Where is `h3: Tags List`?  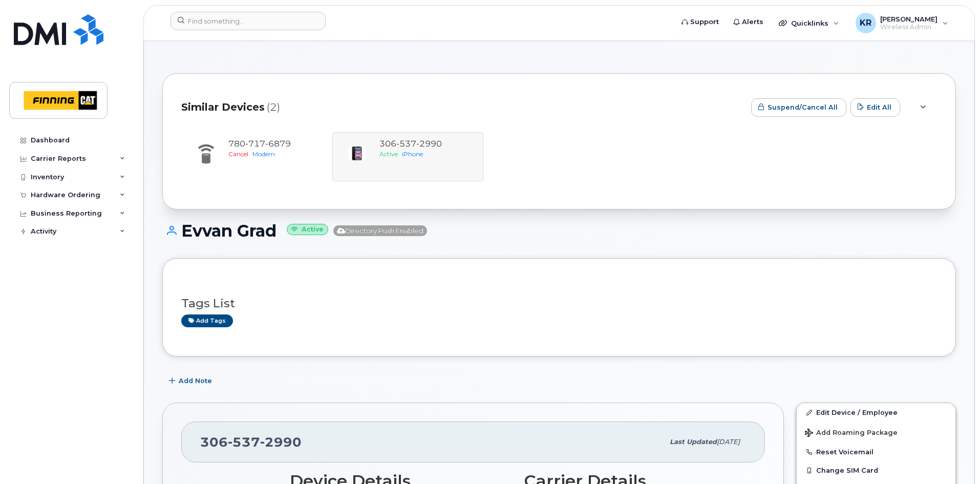
h3: Tags List is located at coordinates (559, 303).